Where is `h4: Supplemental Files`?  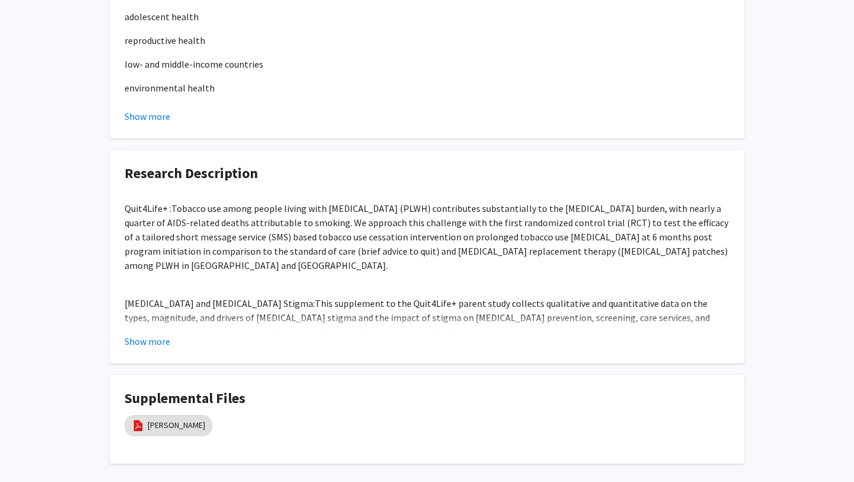
h4: Supplemental Files is located at coordinates (427, 398).